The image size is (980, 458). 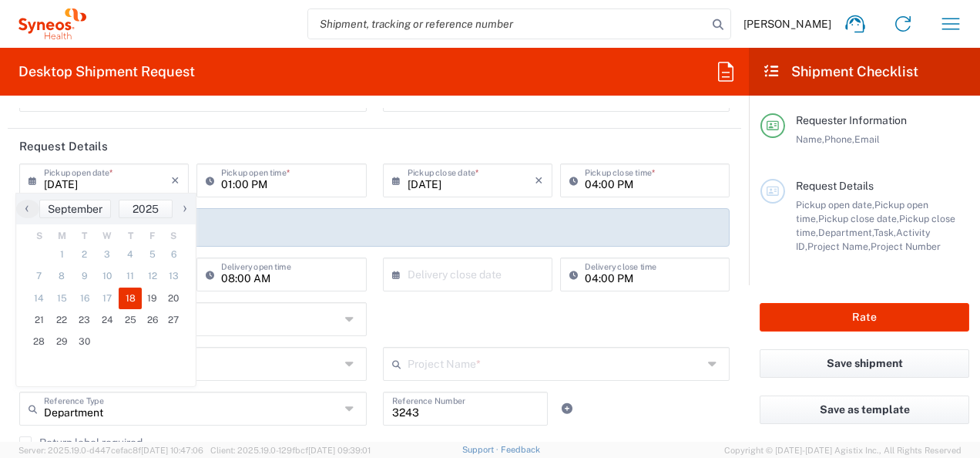 I want to click on span: 23, so click(x=85, y=320).